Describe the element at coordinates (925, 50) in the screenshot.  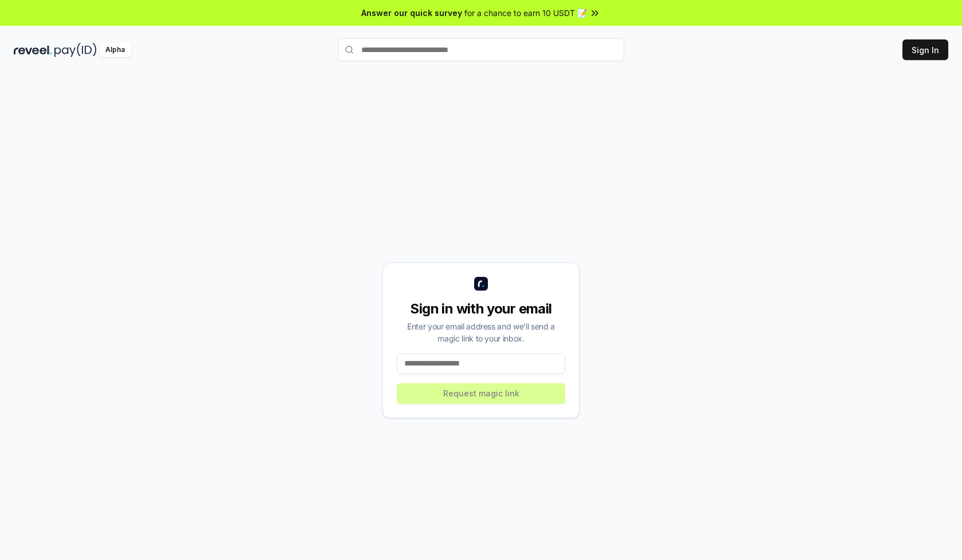
I see `button: Sign In` at that location.